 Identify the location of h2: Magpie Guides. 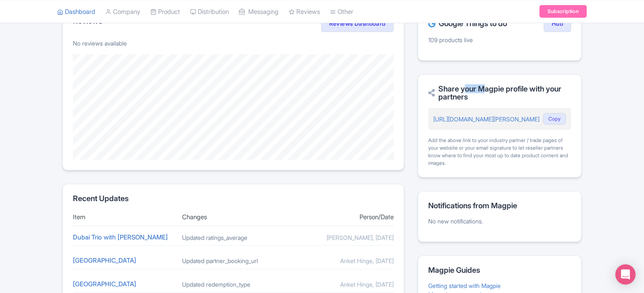
(499, 270).